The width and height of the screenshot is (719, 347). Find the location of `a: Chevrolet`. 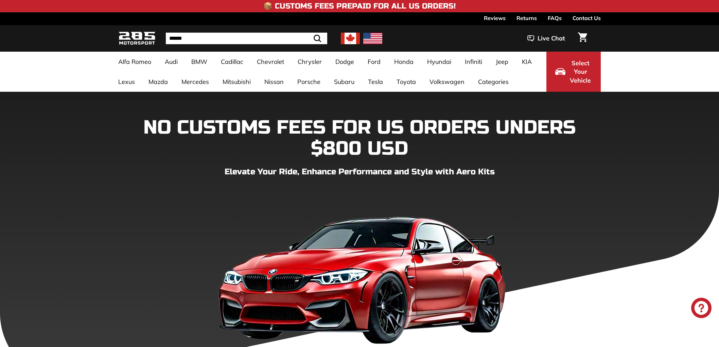

a: Chevrolet is located at coordinates (270, 61).